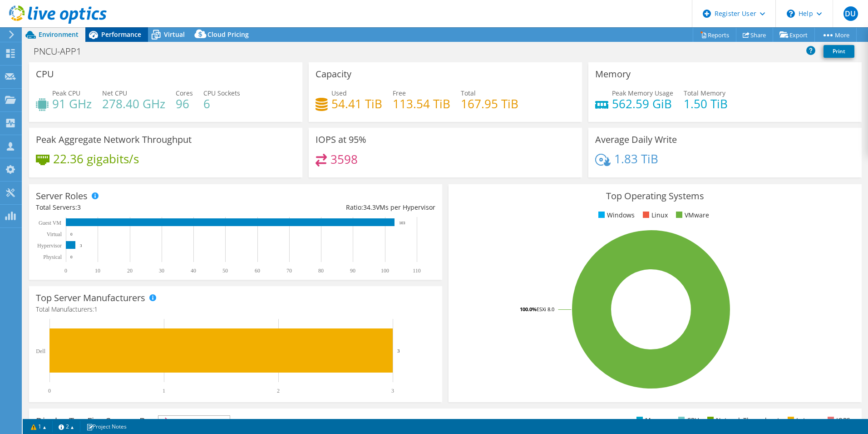 This screenshot has height=434, width=868. Describe the element at coordinates (742, 420) in the screenshot. I see `li: Network Throughput` at that location.